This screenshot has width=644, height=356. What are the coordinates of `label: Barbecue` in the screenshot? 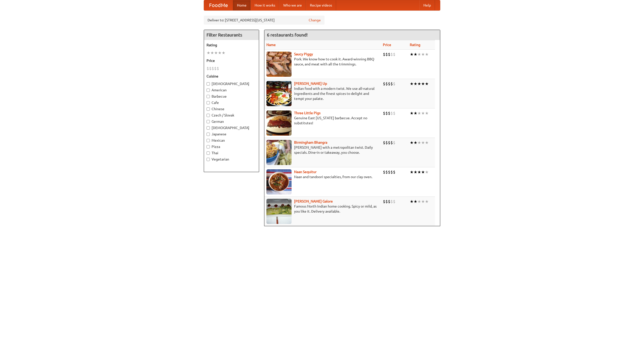 It's located at (231, 96).